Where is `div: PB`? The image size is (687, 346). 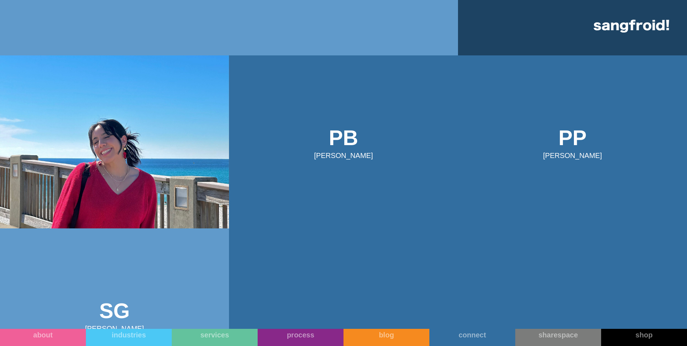 div: PB is located at coordinates (343, 138).